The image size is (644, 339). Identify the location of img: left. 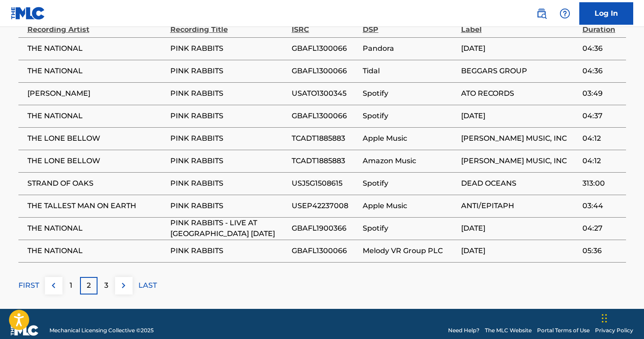
(53, 286).